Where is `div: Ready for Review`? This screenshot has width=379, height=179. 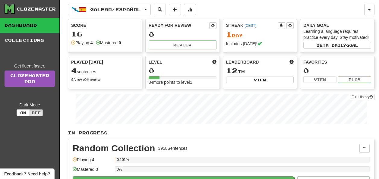
div: Ready for Review is located at coordinates (179, 25).